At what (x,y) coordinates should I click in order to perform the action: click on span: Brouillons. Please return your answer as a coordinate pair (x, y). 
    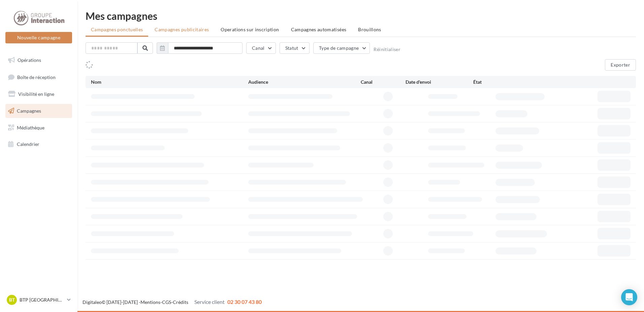
    Looking at the image, I should click on (369, 29).